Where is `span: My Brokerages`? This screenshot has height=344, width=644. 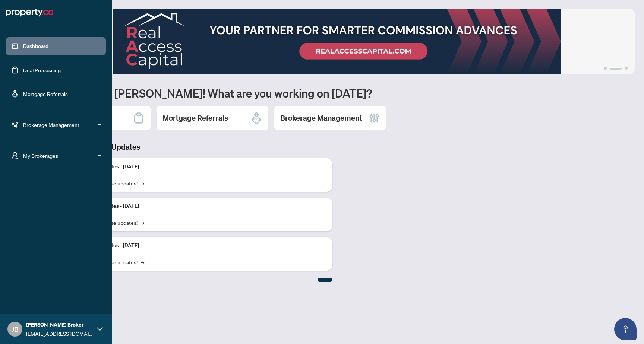
span: My Brokerages is located at coordinates (62, 156).